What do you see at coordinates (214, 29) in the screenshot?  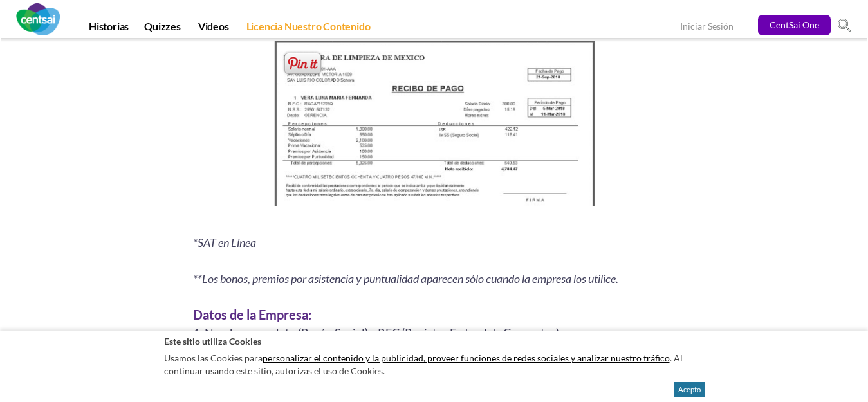 I see `a: Videos` at bounding box center [214, 29].